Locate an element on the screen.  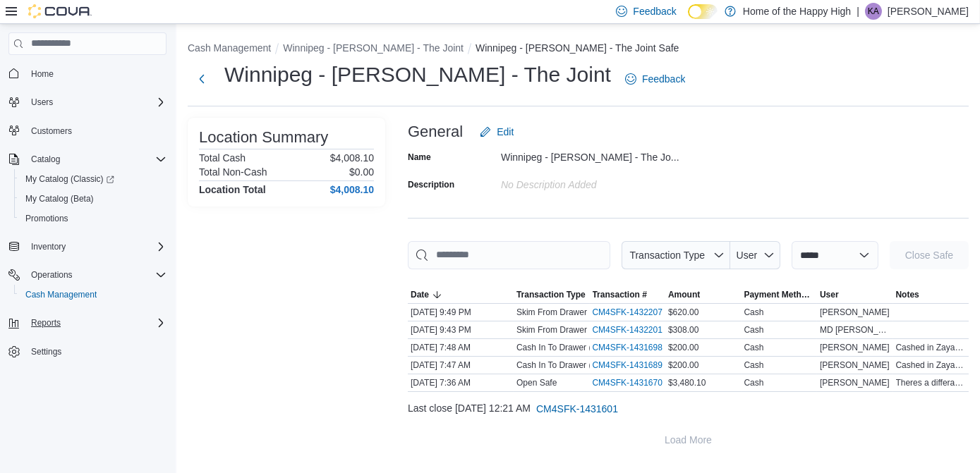
a: CM4SFK-1431689External link is located at coordinates (633, 365).